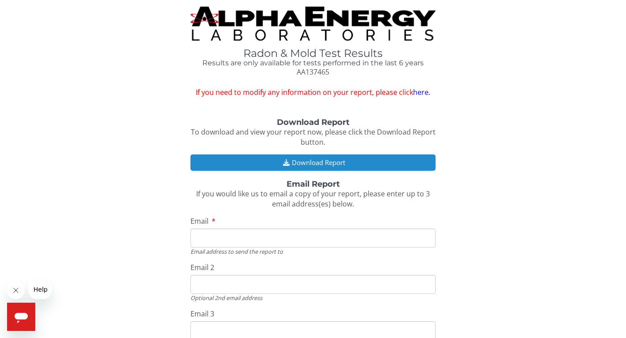 Image resolution: width=626 pixels, height=338 pixels. What do you see at coordinates (199, 221) in the screenshot?
I see `span: Email` at bounding box center [199, 221].